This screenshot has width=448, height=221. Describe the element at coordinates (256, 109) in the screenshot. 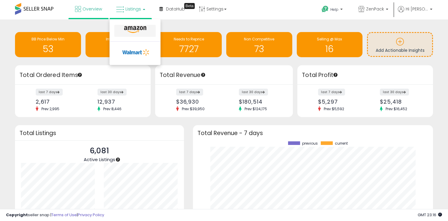

I see `span: Prev: $124,175` at that location.